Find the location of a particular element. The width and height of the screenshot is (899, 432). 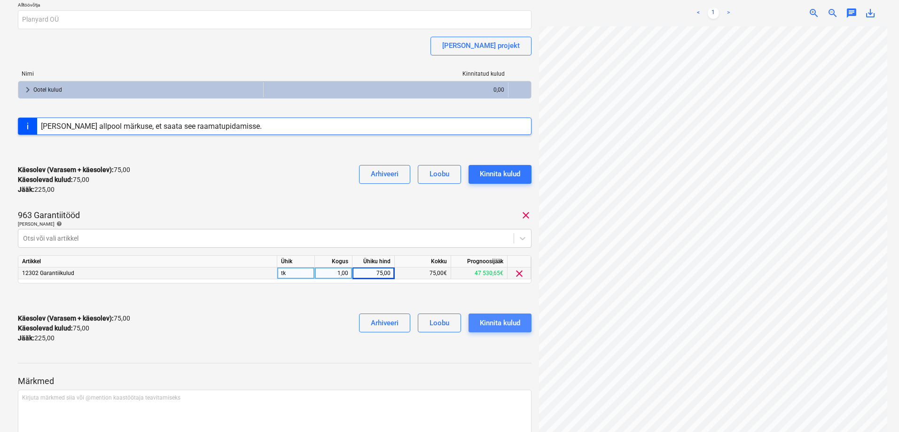

p: 963 Garantiitööd is located at coordinates (49, 215).